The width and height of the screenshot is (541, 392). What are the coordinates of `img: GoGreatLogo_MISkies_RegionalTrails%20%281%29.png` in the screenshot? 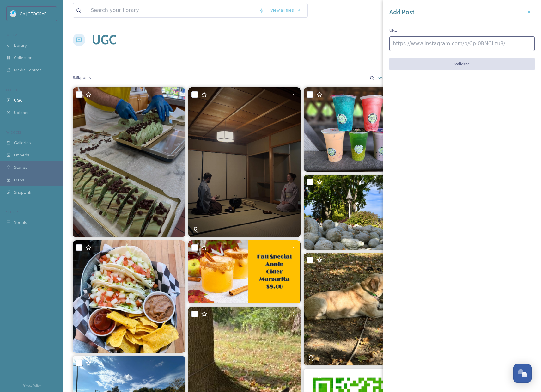 It's located at (13, 14).